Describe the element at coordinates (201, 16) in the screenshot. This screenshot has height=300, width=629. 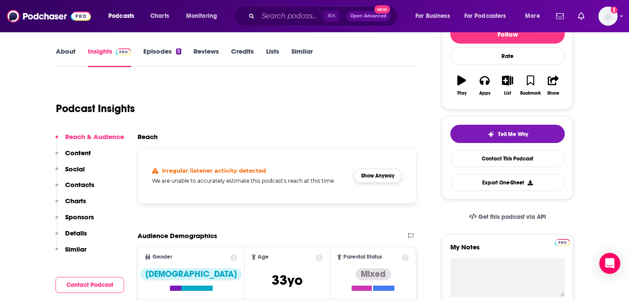
I see `span: Monitoring` at that location.